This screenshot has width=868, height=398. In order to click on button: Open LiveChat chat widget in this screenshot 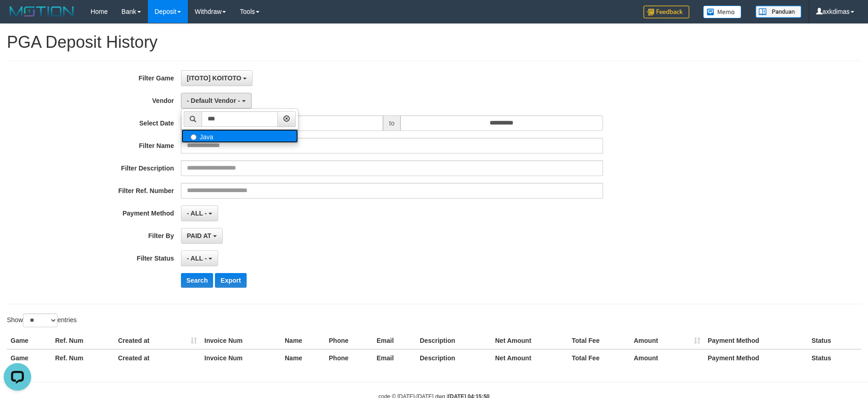, I will do `click(17, 17)`.